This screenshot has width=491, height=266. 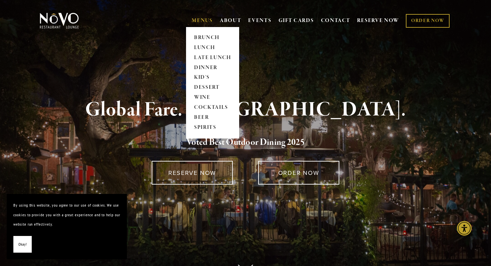 What do you see at coordinates (212, 118) in the screenshot?
I see `a: BEER` at bounding box center [212, 118].